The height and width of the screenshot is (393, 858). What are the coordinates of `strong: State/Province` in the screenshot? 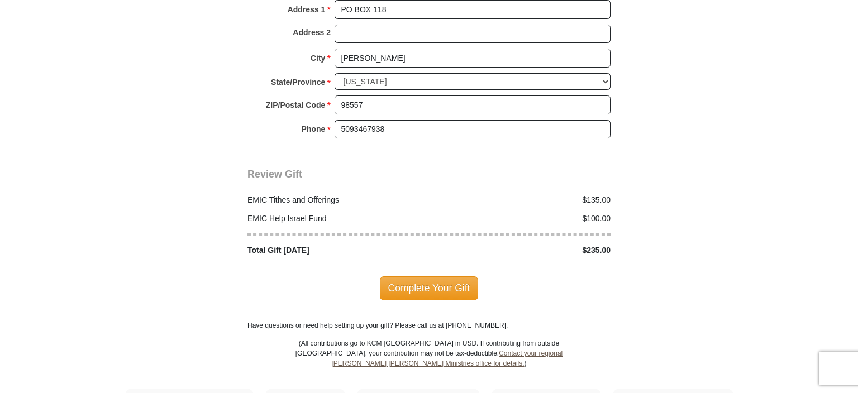 It's located at (298, 82).